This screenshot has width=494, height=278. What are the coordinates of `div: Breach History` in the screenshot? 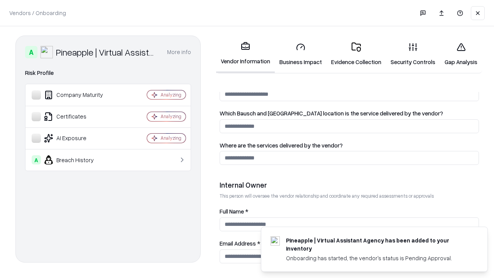 It's located at (78, 160).